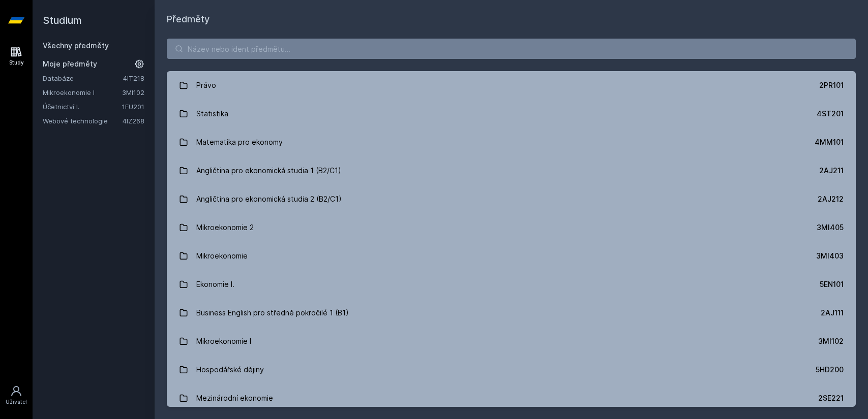  Describe the element at coordinates (831, 341) in the screenshot. I see `div: 3MI102` at that location.